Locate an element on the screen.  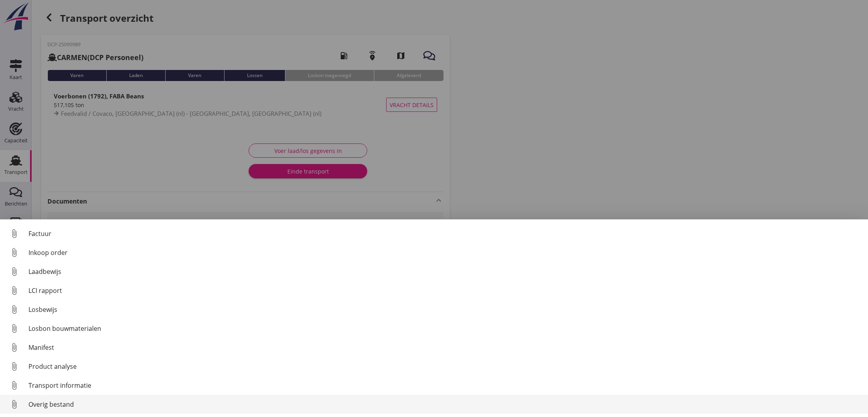
div: Laadbewijs is located at coordinates (445, 271).